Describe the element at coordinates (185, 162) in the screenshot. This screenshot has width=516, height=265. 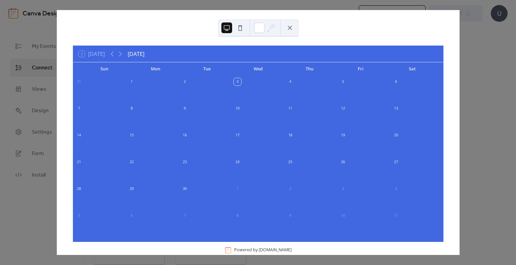
I see `div: 23` at that location.